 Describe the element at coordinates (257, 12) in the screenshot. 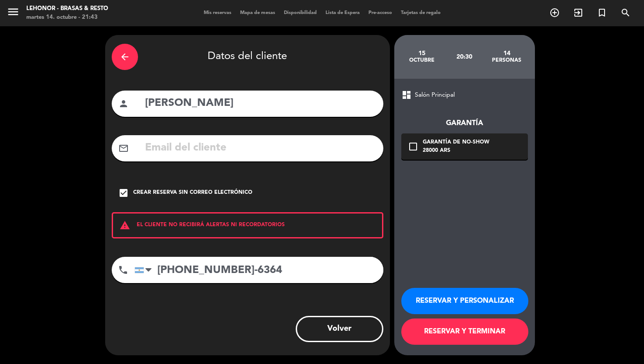

I see `span: Mapa de mesas` at that location.